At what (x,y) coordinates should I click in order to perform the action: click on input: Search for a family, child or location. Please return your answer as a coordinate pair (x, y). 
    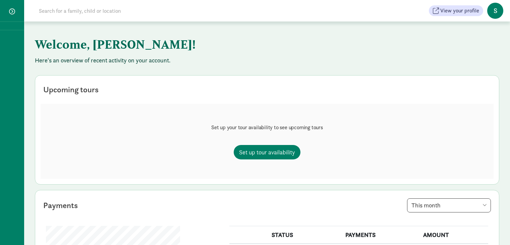
    Looking at the image, I should click on (129, 11).